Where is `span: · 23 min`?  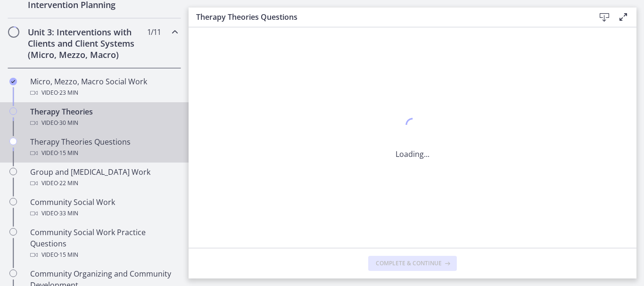 span: · 23 min is located at coordinates (68, 93).